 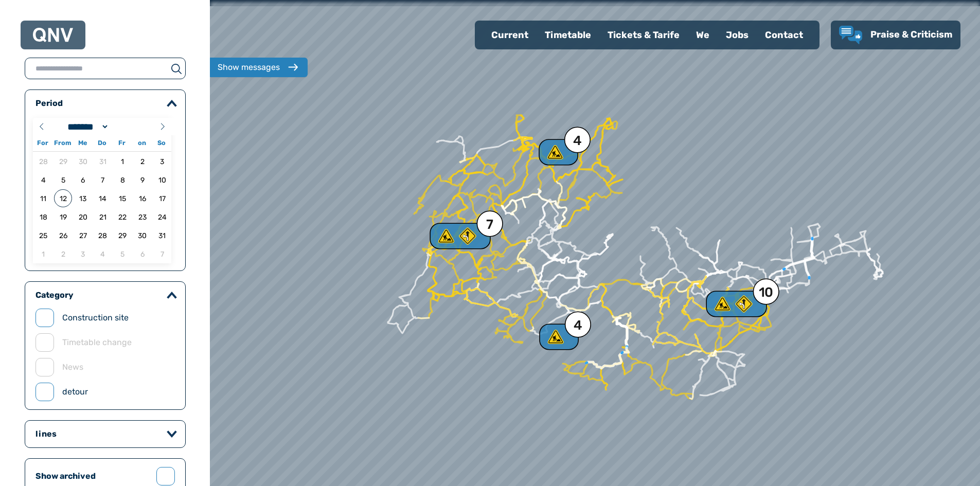 I want to click on font: 5, so click(x=122, y=254).